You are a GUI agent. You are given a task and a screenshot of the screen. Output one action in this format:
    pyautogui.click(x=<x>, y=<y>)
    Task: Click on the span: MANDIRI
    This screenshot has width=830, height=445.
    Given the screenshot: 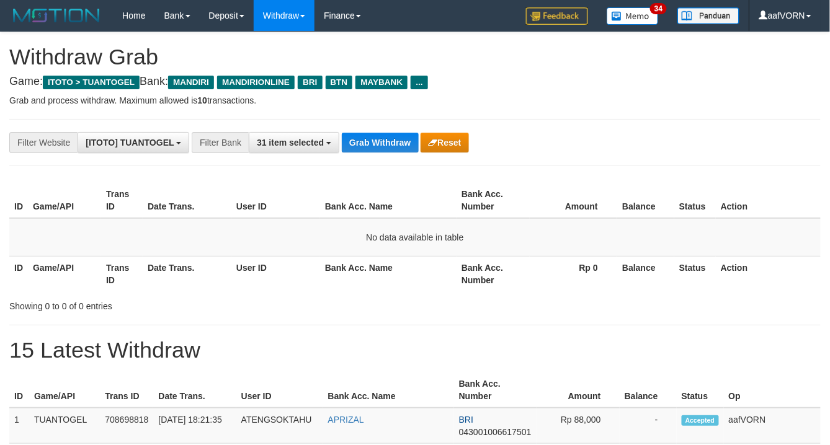 What is the action you would take?
    pyautogui.click(x=191, y=82)
    